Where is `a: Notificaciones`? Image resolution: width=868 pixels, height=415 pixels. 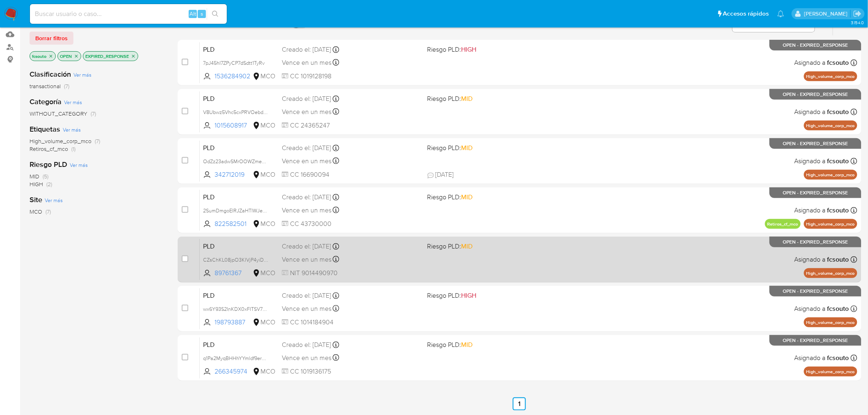 a: Notificaciones is located at coordinates (781, 13).